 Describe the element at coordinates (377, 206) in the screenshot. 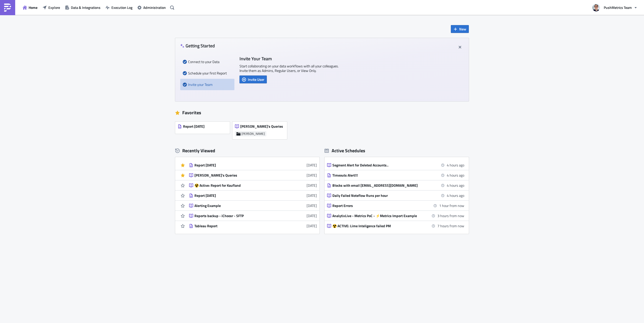

I see `div: Report Errors` at that location.